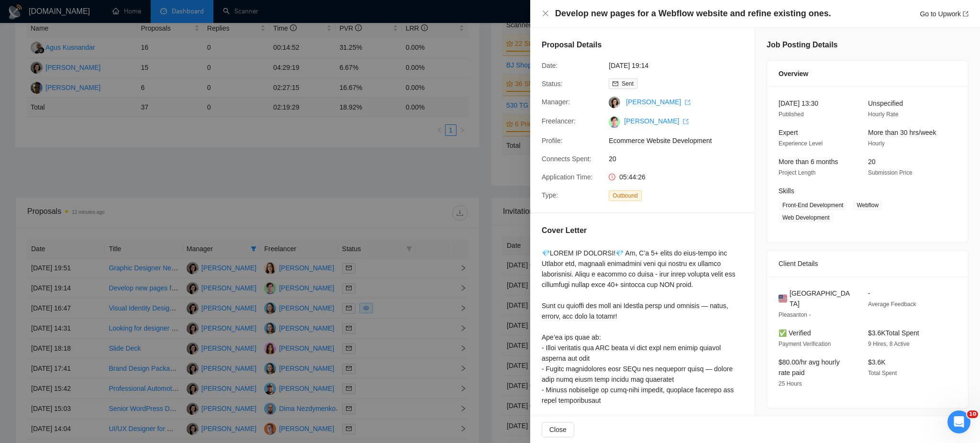 This screenshot has width=980, height=443. I want to click on span: $3.6K, so click(877, 362).